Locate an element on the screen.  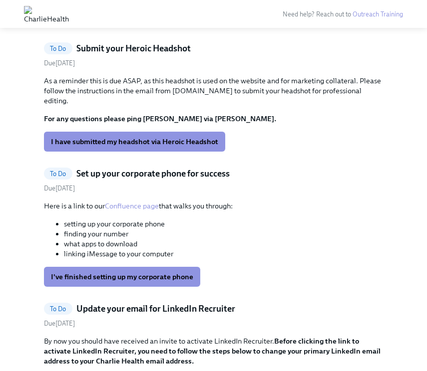
li: linking iMessage to your computer is located at coordinates (224, 254).